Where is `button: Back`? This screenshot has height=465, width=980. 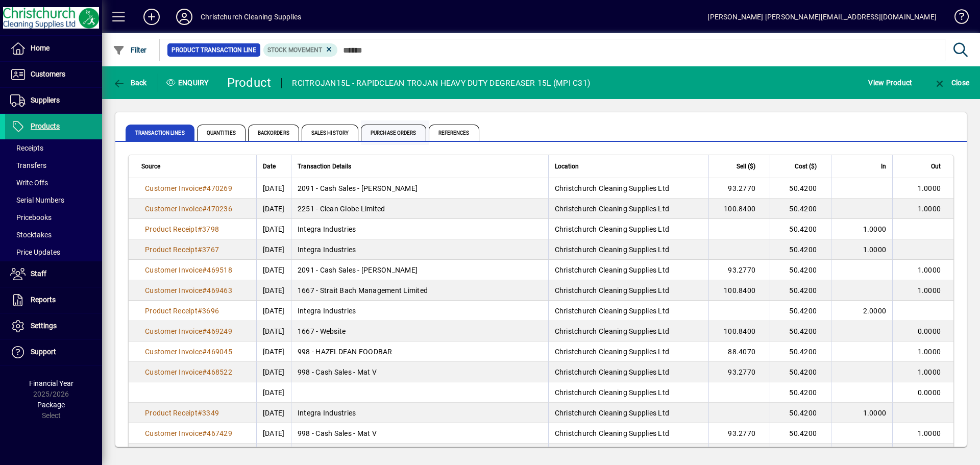 button: Back is located at coordinates (130, 83).